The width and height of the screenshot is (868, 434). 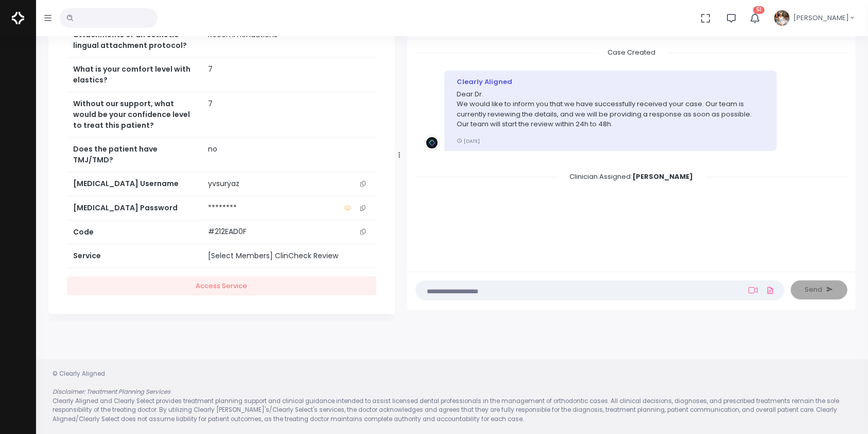 What do you see at coordinates (753, 290) in the screenshot?
I see `a: Add Loom Video` at bounding box center [753, 290].